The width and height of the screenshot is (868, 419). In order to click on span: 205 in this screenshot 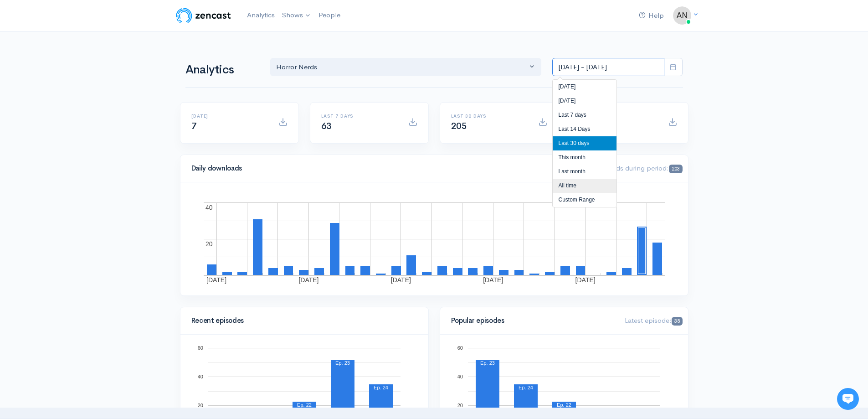, I will do `click(459, 126)`.